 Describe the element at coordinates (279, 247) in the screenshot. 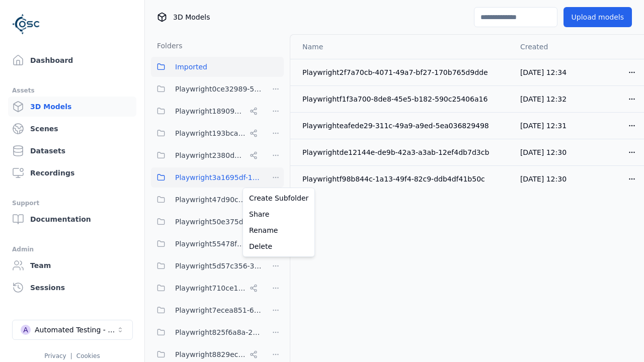

I see `a: Delete` at that location.